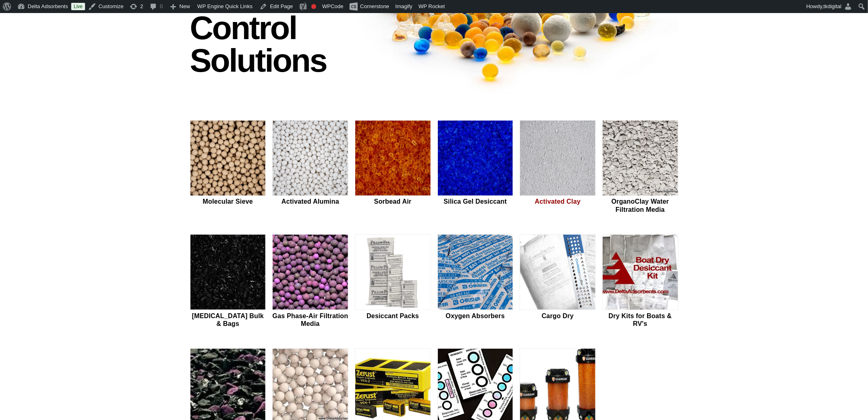 This screenshot has width=868, height=420. I want to click on h2: Silica Gel Desiccant, so click(475, 201).